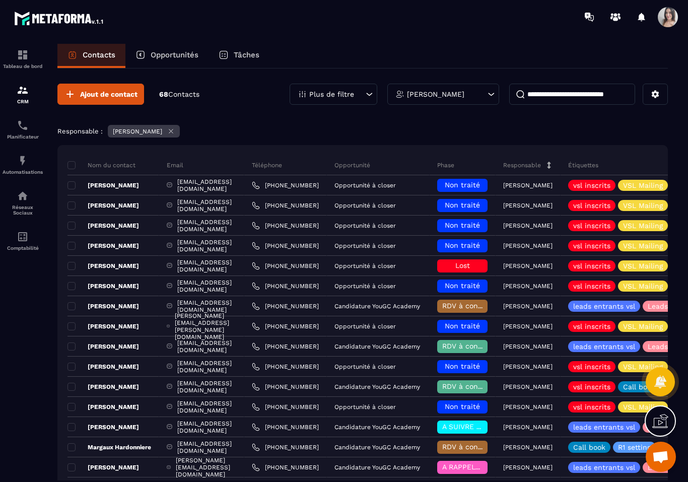  What do you see at coordinates (23, 66) in the screenshot?
I see `p: Tableau de bord` at bounding box center [23, 66].